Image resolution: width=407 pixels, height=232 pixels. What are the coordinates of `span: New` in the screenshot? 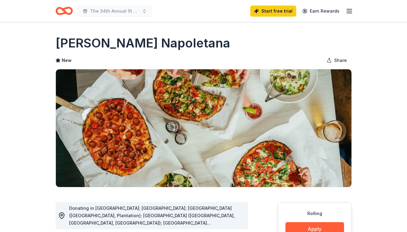 It's located at (67, 60).